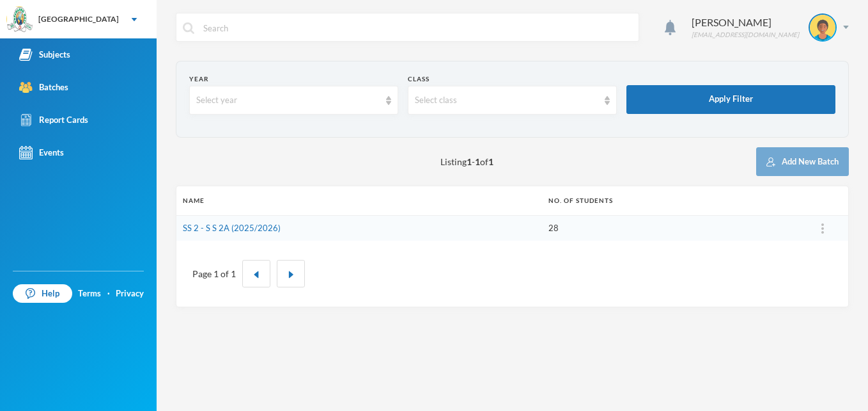 This screenshot has width=868, height=411. Describe the element at coordinates (669, 201) in the screenshot. I see `th: No. of students` at that location.